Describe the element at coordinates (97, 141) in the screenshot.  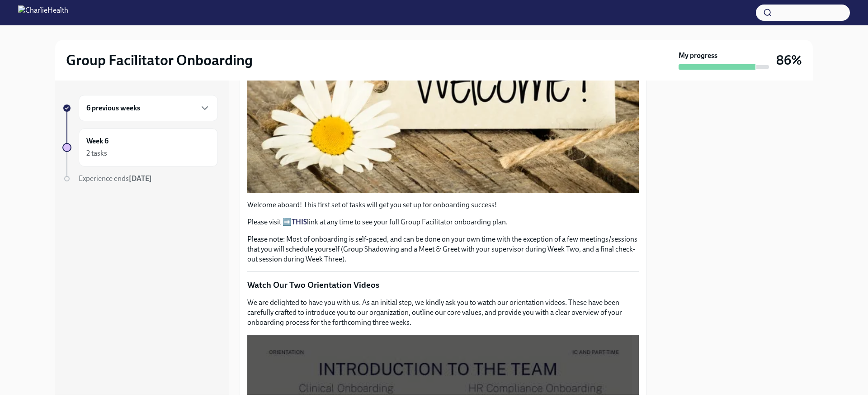
I see `h6: Week 6` at that location.